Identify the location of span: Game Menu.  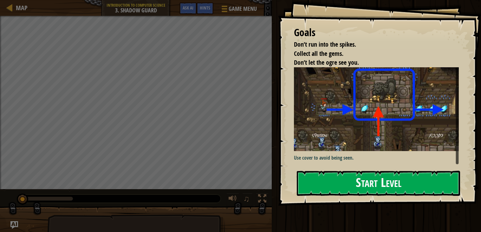
(243, 9).